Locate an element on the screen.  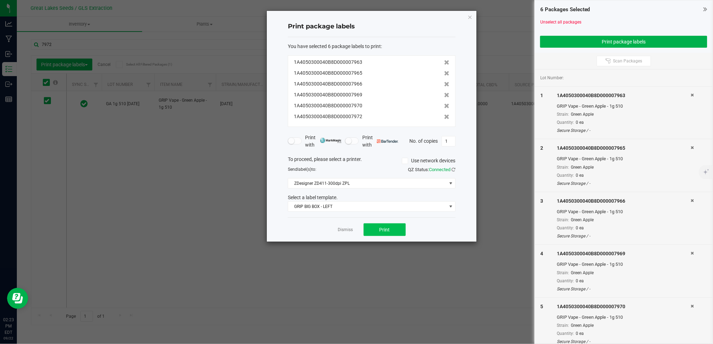
span: Print is located at coordinates (385, 230).